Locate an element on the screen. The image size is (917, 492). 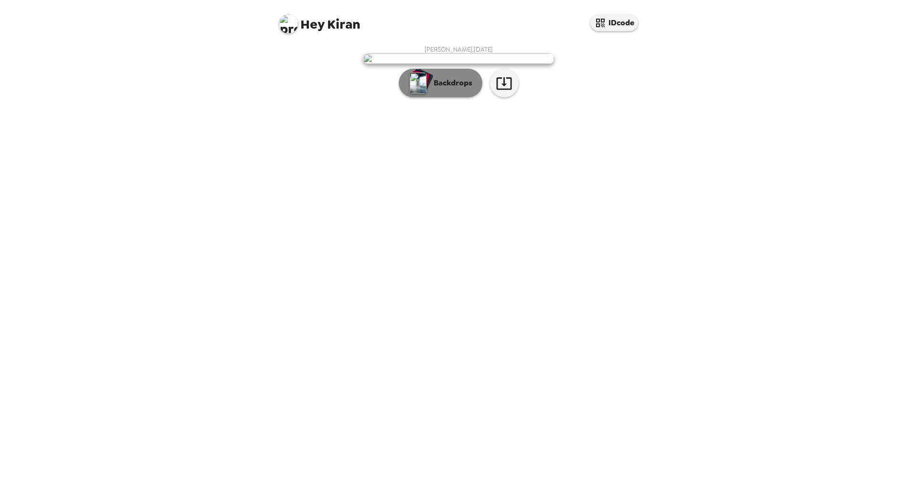
img: profile pic is located at coordinates (288, 24).